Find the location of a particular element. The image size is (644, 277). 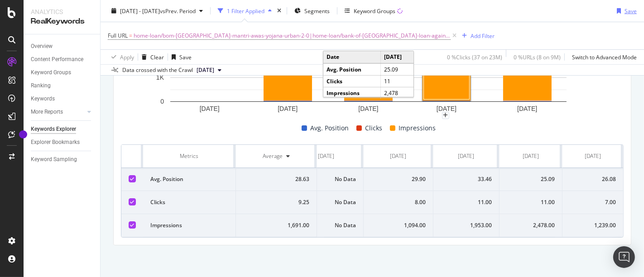

text: 1K is located at coordinates (160, 78).